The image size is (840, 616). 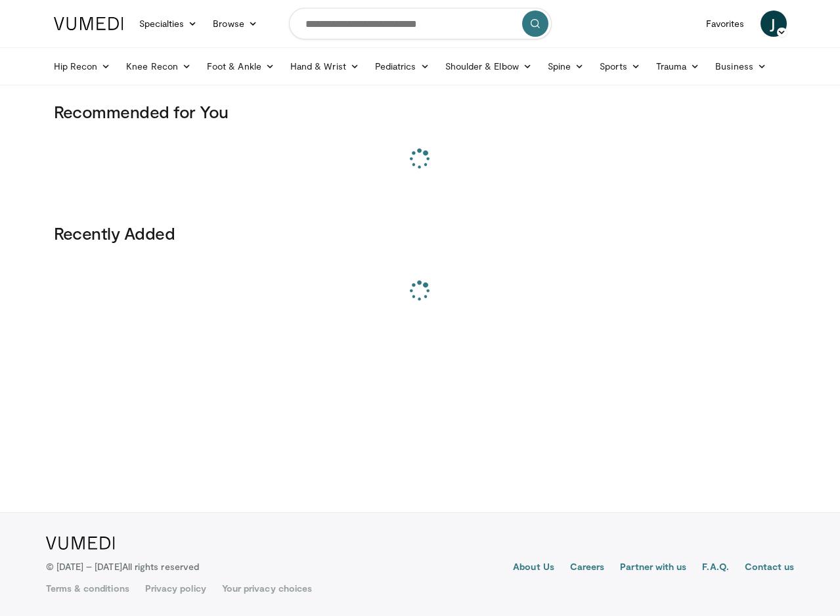 I want to click on h3: Recommended for You, so click(x=420, y=112).